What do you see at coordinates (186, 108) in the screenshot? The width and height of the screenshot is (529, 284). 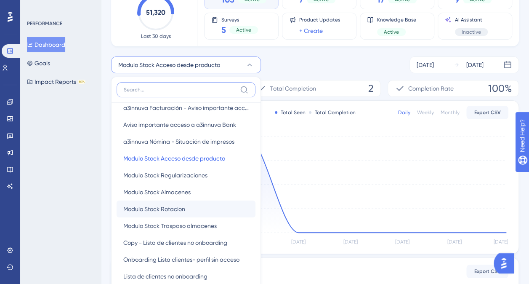 I see `button: a3innuva Facturación - Aviso importante acceso a3innuva Bank` at bounding box center [186, 108].